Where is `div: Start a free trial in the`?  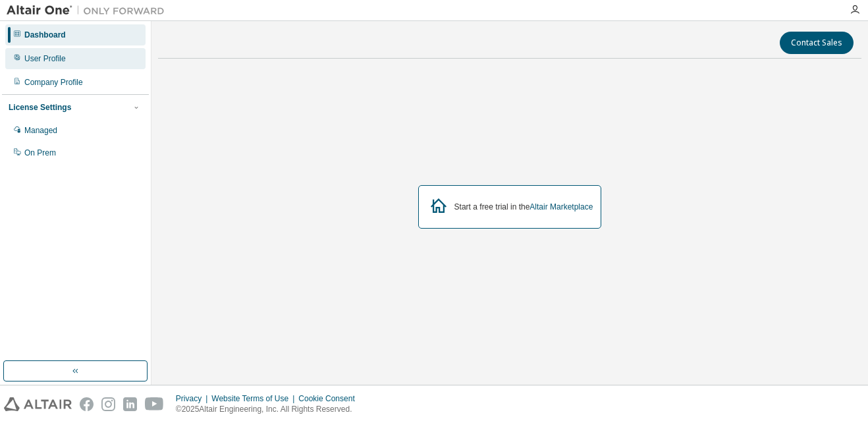
div: Start a free trial in the is located at coordinates (523, 206).